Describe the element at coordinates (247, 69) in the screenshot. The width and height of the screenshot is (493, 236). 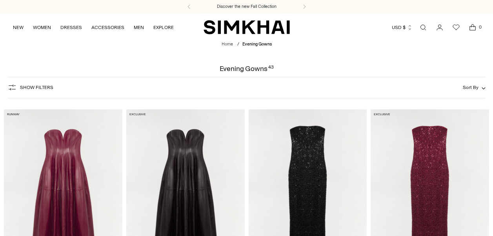
I see `h1: Evening Gowns` at that location.